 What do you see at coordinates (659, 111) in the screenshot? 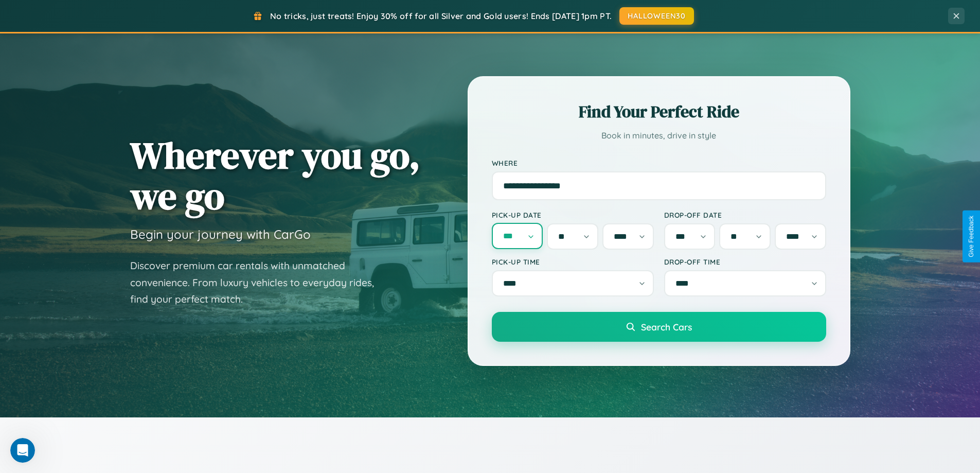
I see `h2: Find Your Perfect Ride` at bounding box center [659, 111].